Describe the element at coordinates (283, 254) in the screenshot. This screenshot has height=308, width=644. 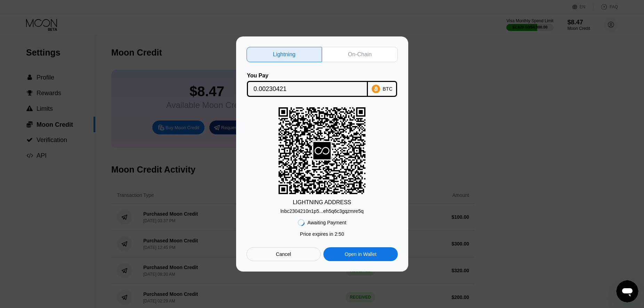
I see `div: Cancel` at that location.